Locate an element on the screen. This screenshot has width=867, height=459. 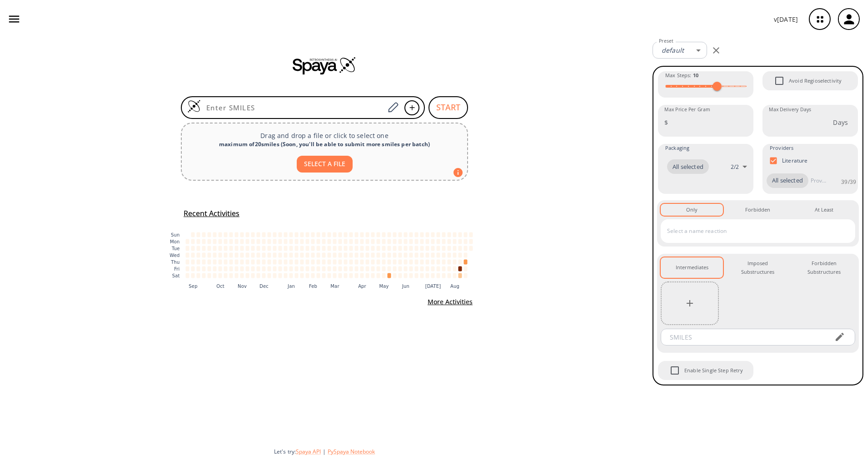
text: Aug is located at coordinates (455, 286).